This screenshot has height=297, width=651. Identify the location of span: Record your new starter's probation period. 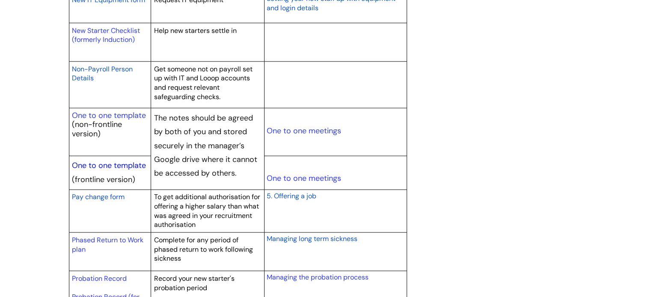
(194, 283).